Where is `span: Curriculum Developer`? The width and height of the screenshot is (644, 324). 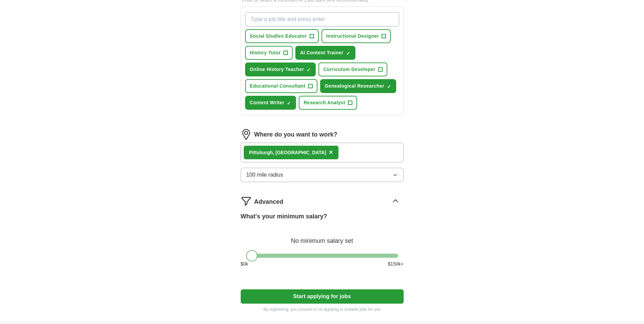 span: Curriculum Developer is located at coordinates (349, 69).